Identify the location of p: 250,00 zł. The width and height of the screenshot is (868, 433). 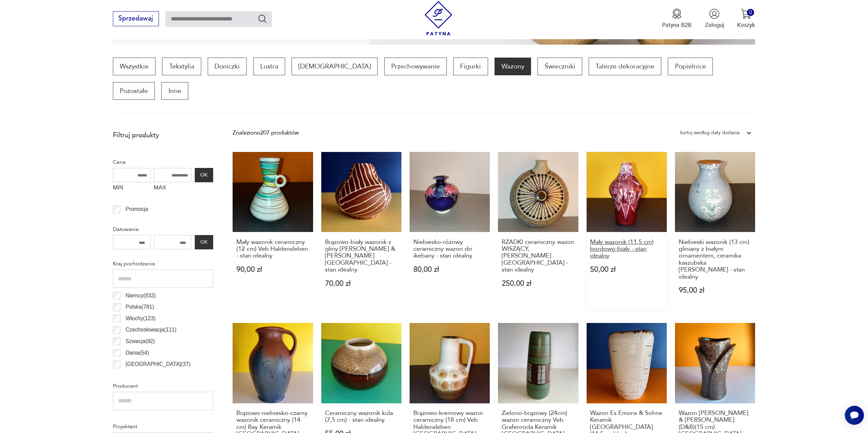
(538, 283).